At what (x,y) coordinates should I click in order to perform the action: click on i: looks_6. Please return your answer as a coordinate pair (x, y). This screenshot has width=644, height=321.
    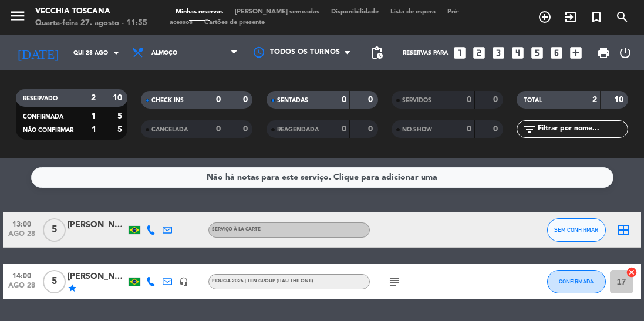
    Looking at the image, I should click on (556, 53).